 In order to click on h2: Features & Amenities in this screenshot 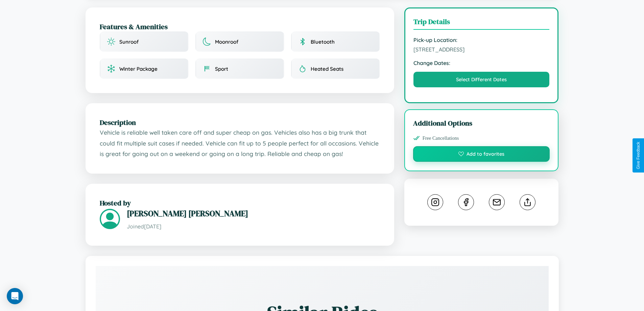, I will do `click(240, 27)`.